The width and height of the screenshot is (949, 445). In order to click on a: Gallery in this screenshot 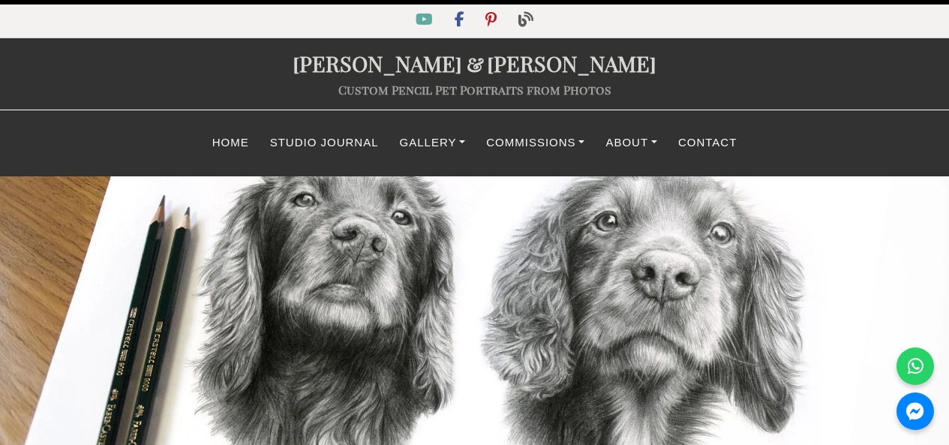, I will do `click(433, 143)`.